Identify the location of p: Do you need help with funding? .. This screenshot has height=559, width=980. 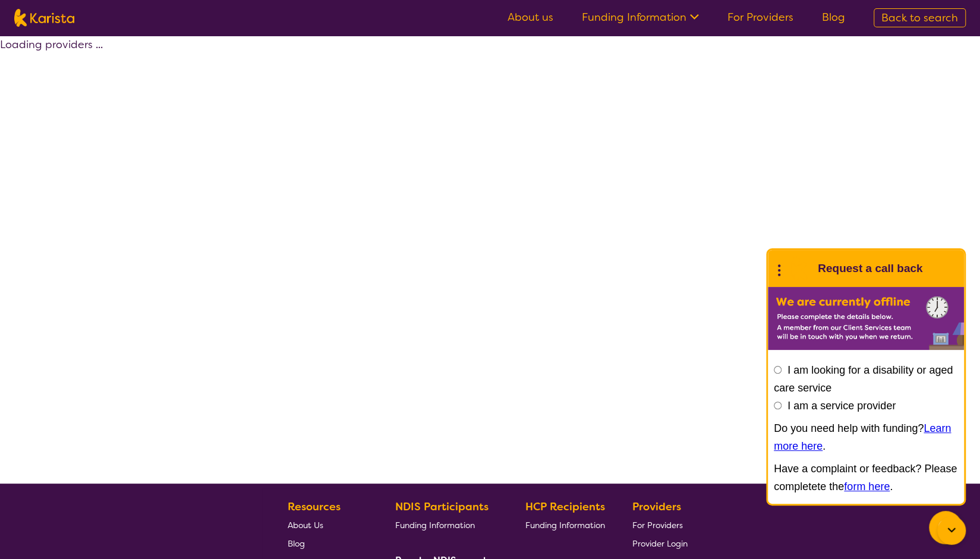
(865, 438).